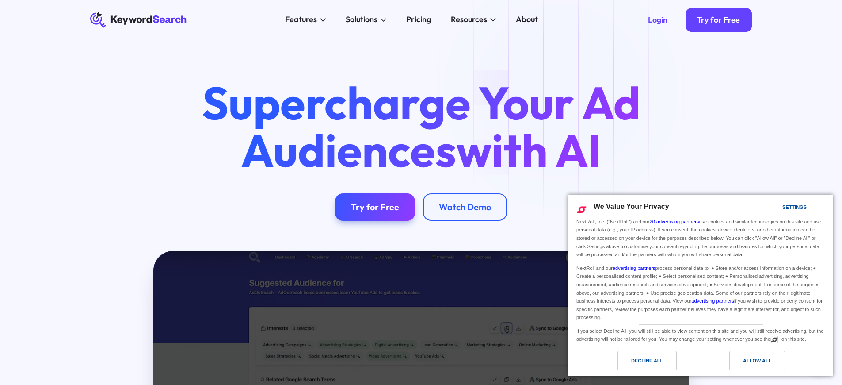 The image size is (842, 385). I want to click on a: Allow All, so click(764, 363).